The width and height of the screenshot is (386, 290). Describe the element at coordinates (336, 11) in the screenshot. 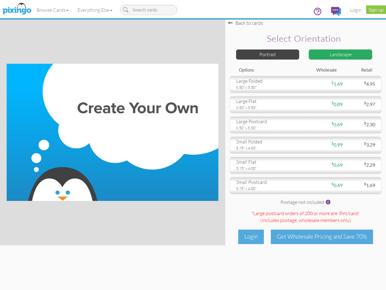

I see `img: comments.svg` at that location.